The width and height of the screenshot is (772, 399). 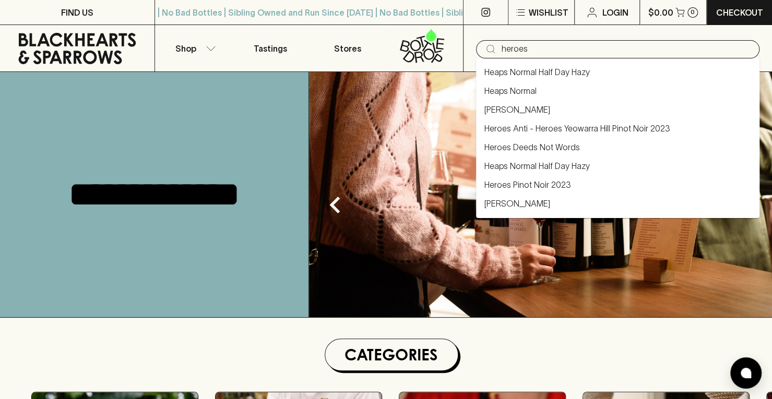 I want to click on button: Previous, so click(x=335, y=205).